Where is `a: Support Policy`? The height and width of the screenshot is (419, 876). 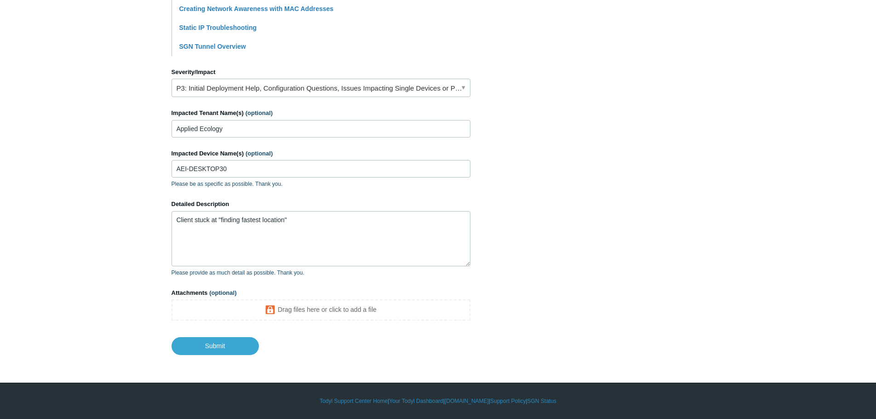 a: Support Policy is located at coordinates (508, 401).